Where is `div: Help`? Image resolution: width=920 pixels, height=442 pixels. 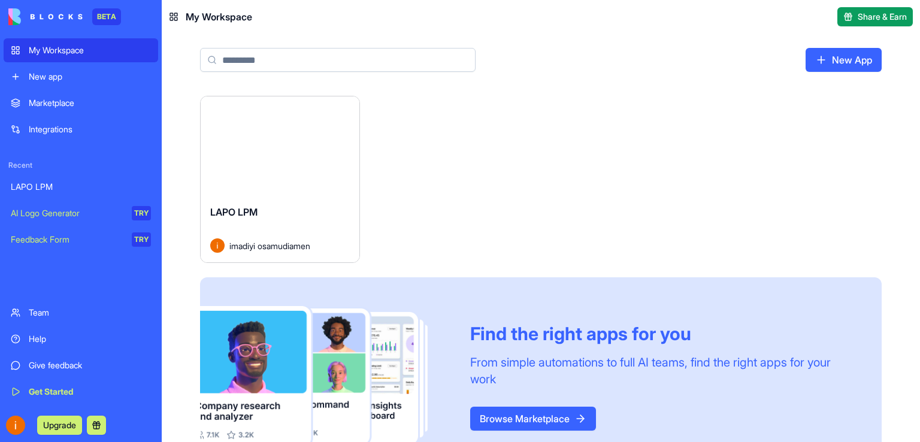
div: Help is located at coordinates (90, 339).